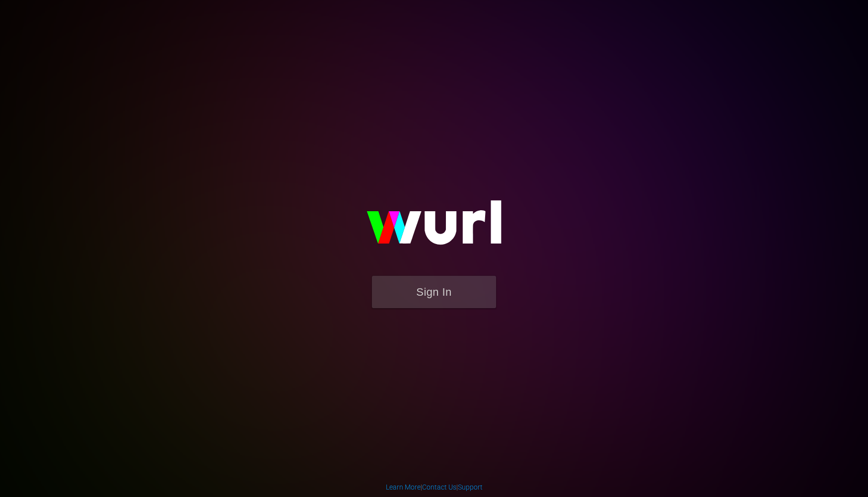  Describe the element at coordinates (434, 227) in the screenshot. I see `img: wurl-logo-on-black-223613ac3d8ba8fe6dc639794a292ebdb59501304c7dfd60c99c58986ef67473.svg` at that location.